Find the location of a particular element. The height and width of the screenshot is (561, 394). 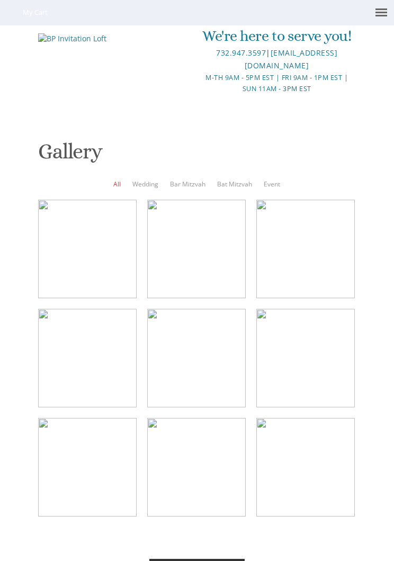

a: Bar Mitzvah is located at coordinates (188, 184).